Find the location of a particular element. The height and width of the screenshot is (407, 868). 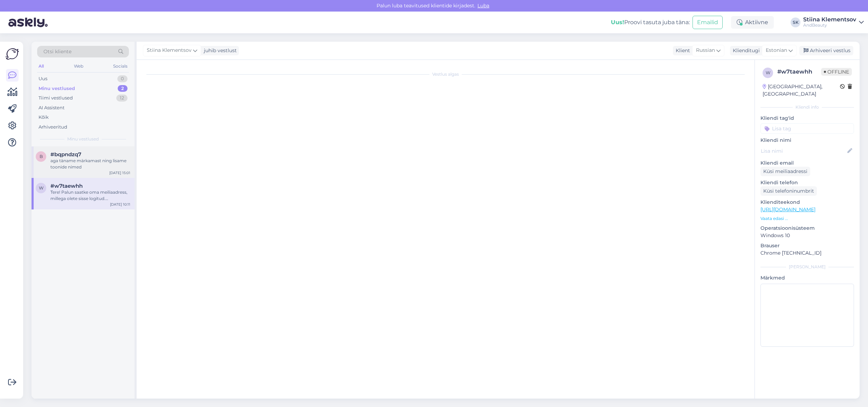

div: 0 is located at coordinates (122, 79).